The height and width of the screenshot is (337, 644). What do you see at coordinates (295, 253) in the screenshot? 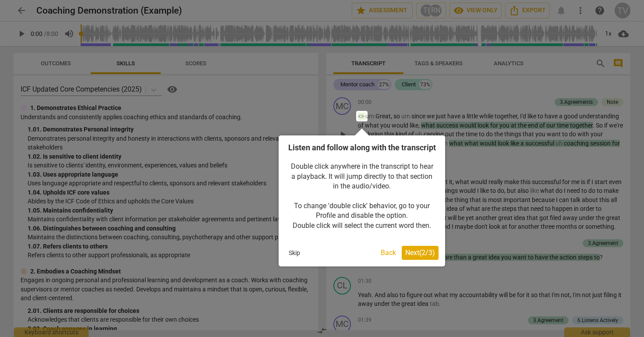
I see `button: Skip` at bounding box center [295, 253].